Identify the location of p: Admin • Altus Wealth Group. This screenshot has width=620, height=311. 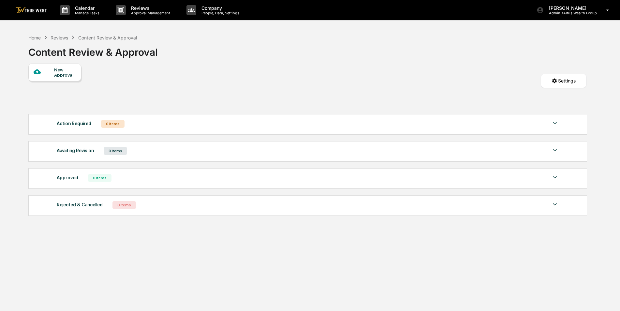
(570, 13).